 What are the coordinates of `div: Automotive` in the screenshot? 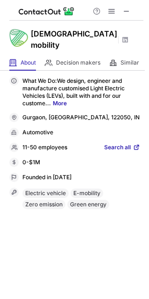 It's located at (81, 133).